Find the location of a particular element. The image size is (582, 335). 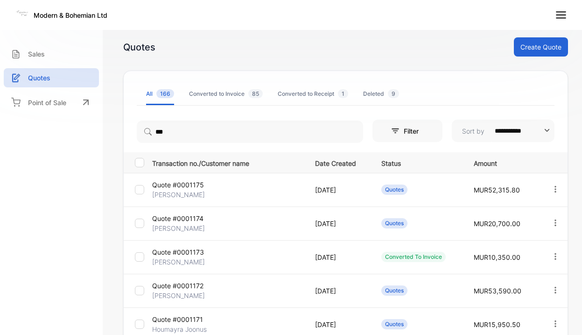

img: Logo is located at coordinates (22, 14).